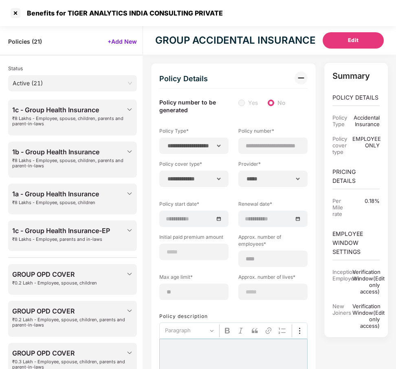  What do you see at coordinates (194, 106) in the screenshot?
I see `label: Policy number to be generated` at bounding box center [194, 106].